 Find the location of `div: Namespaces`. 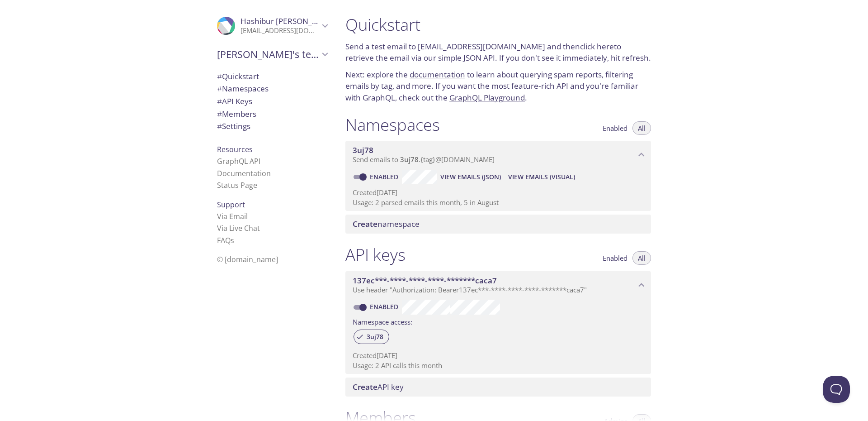

div: Namespaces is located at coordinates (272, 89).